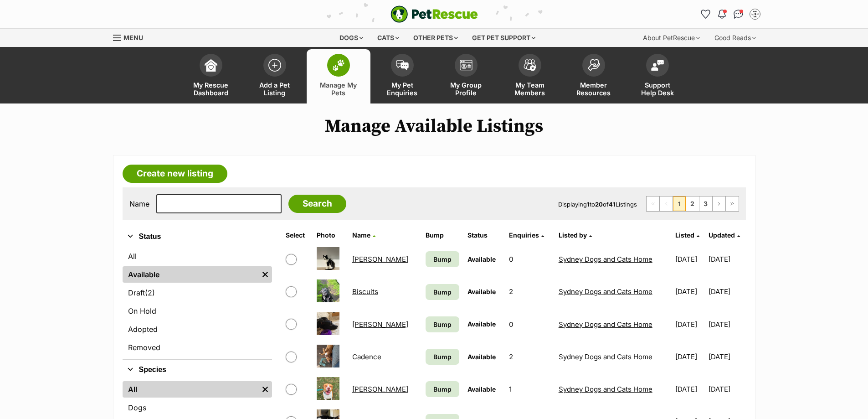  I want to click on a: Page 3, so click(706, 204).